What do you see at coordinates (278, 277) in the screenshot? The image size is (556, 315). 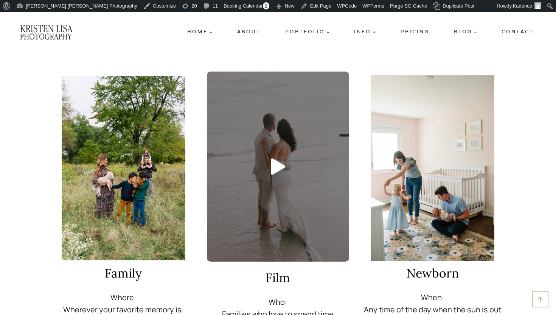 I see `h2: Film` at bounding box center [278, 277].